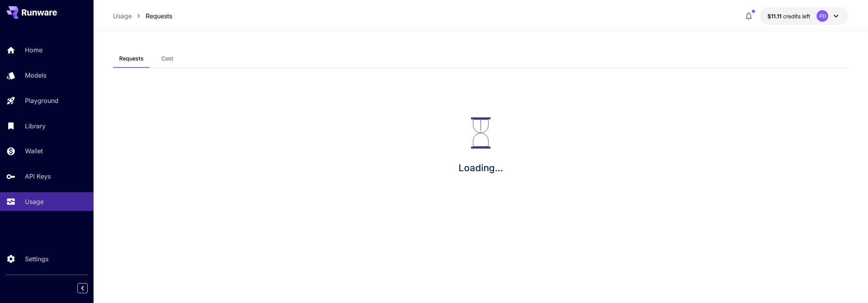  What do you see at coordinates (42, 101) in the screenshot?
I see `p: Playground` at bounding box center [42, 101].